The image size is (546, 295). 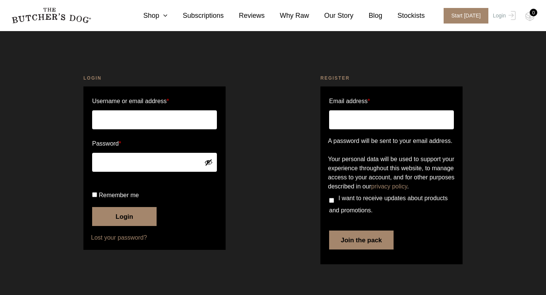 What do you see at coordinates (391, 173) in the screenshot?
I see `p: Your personal data will be used to support your experience throughout this website, to manage acc...` at bounding box center [391, 173].